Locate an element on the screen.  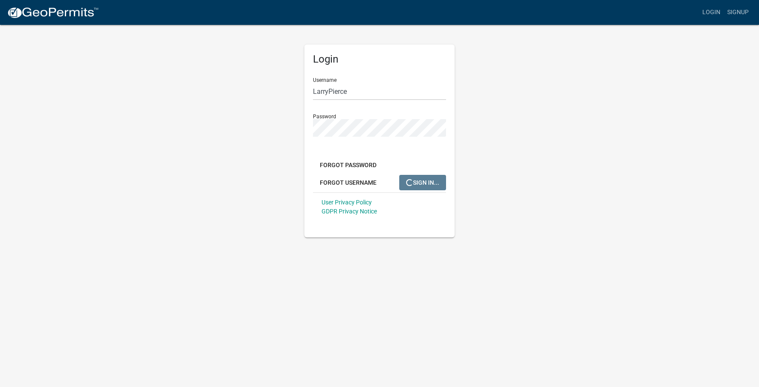
button: Forgot Password is located at coordinates (348, 165).